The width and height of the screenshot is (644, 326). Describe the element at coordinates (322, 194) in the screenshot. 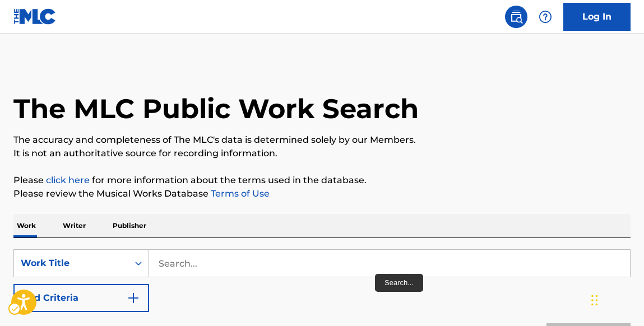

I see `p: Please review the Musical Works Database` at that location.